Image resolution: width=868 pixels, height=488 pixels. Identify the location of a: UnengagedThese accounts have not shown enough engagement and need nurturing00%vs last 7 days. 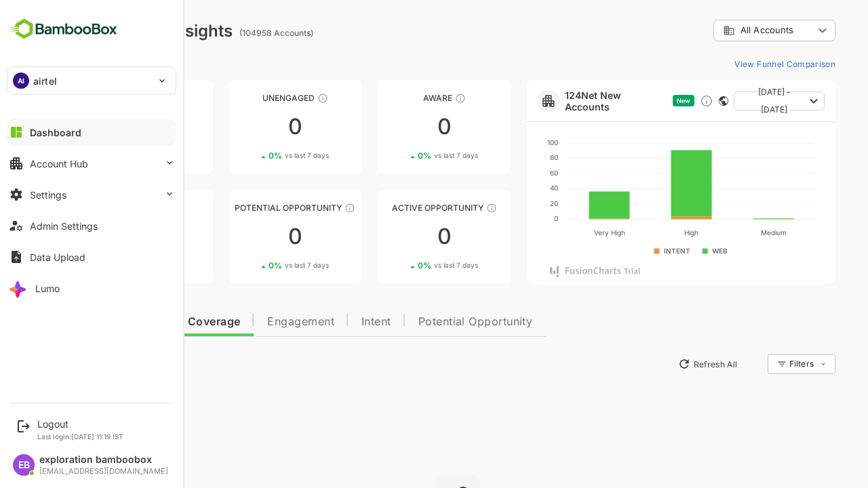
(248, 127).